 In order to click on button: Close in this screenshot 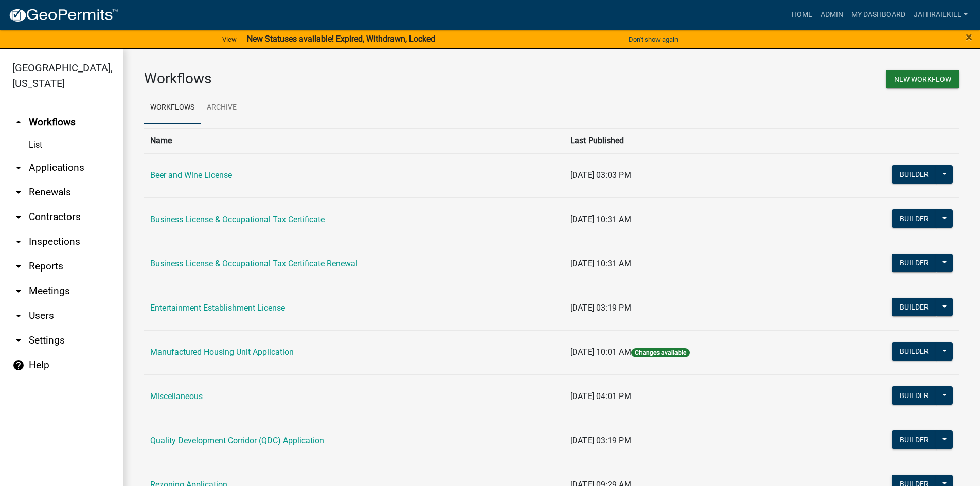, I will do `click(968, 37)`.